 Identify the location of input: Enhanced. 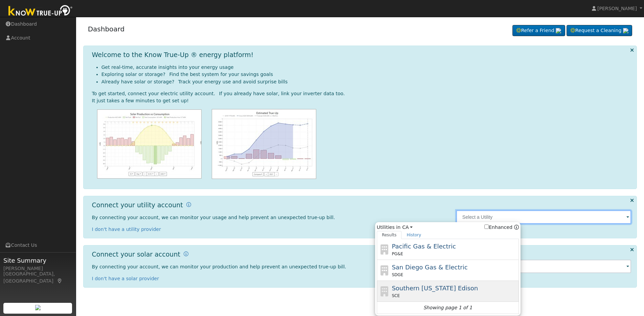
(487, 227).